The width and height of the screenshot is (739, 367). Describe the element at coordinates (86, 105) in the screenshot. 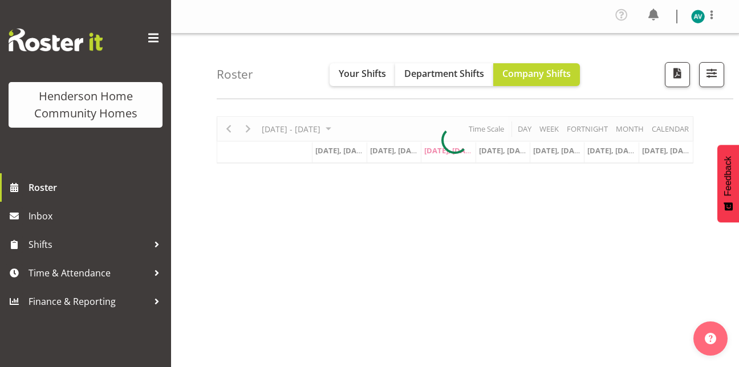

I see `div: Henderson Home Community Homes` at that location.